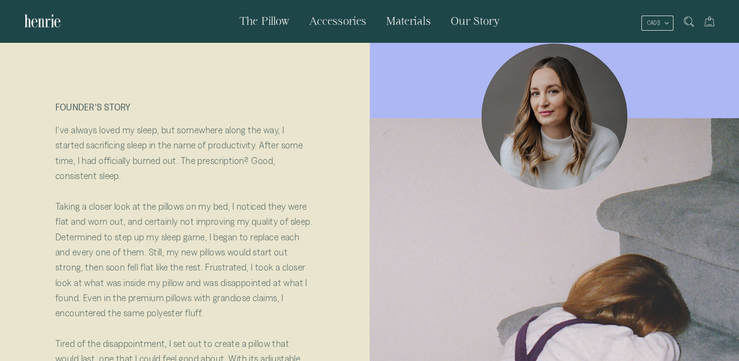  Describe the element at coordinates (185, 259) in the screenshot. I see `p: Taking a closer look at the pillows on my bed, I noticed they were flat and worn out, and certain...` at that location.